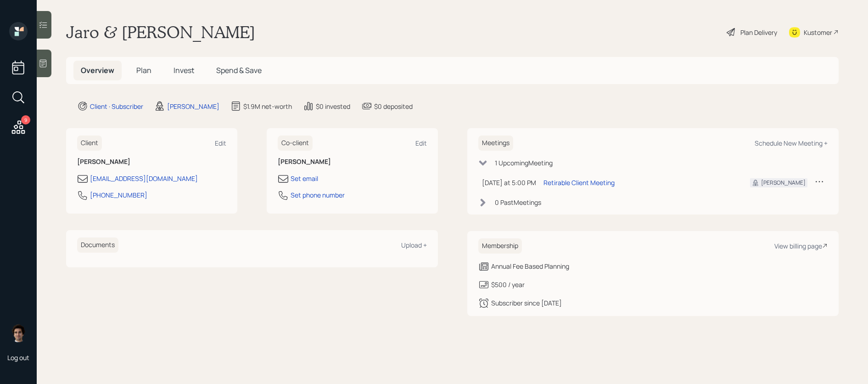  What do you see at coordinates (238, 70) in the screenshot?
I see `span: Spend & Save` at bounding box center [238, 70].